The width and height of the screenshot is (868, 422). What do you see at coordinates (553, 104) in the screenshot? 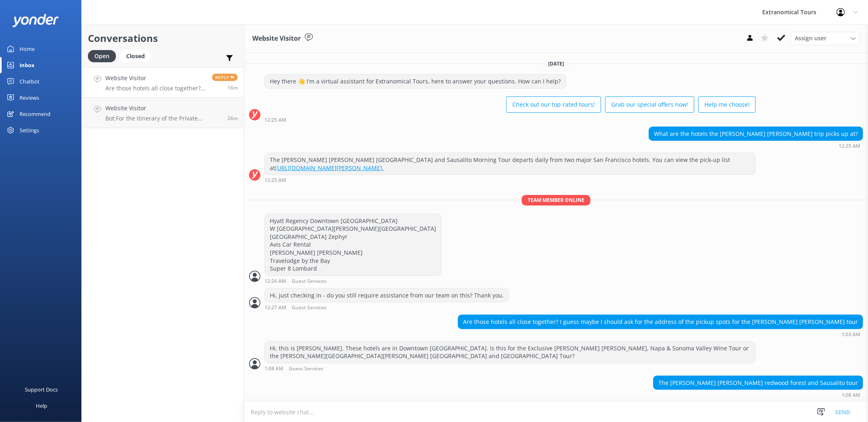
I see `button: Check out our top-rated tours!` at bounding box center [553, 104].